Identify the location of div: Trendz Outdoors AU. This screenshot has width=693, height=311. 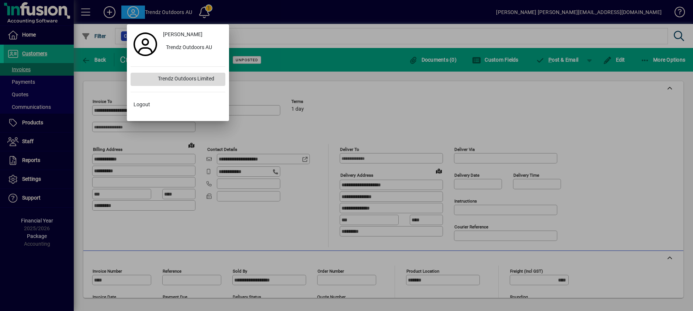
(192, 48).